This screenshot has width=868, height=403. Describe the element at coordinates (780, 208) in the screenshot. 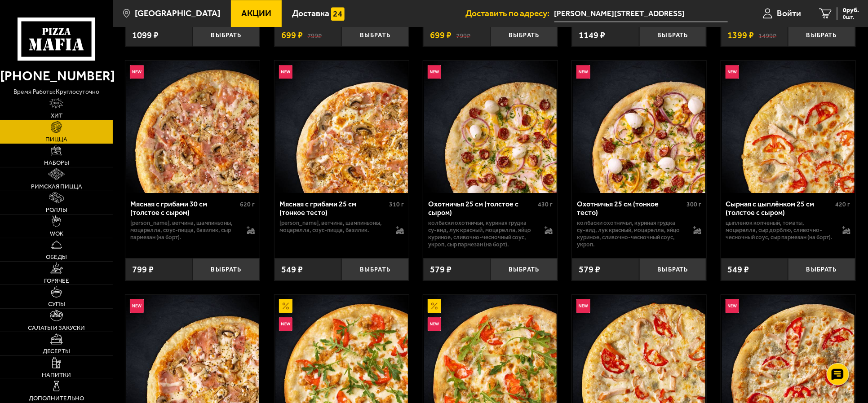

I see `div: Сырная с цыплёнком 25 см (толстое с сыром)` at that location.